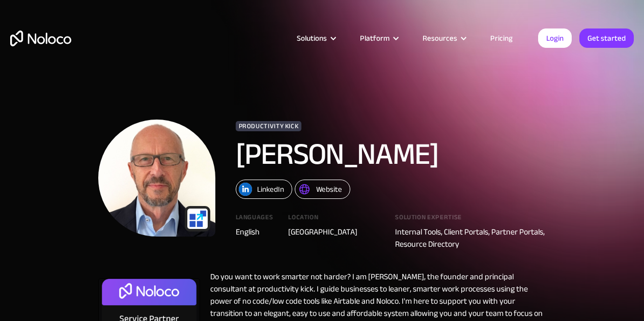  I want to click on div: Solution expertise, so click(470, 220).